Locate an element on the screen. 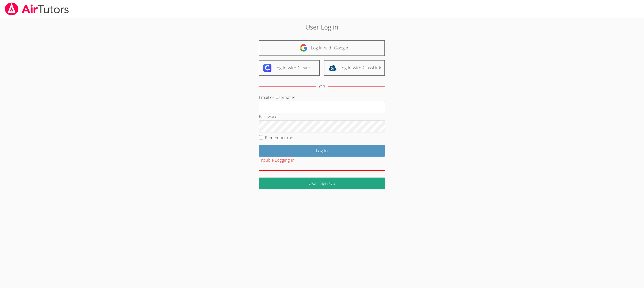 This screenshot has width=644, height=288. img: google-logo-50288ca7cdecda66e5e0955fdab243c47b7ad437acaf1139b6f446037453330a.svg is located at coordinates (304, 48).